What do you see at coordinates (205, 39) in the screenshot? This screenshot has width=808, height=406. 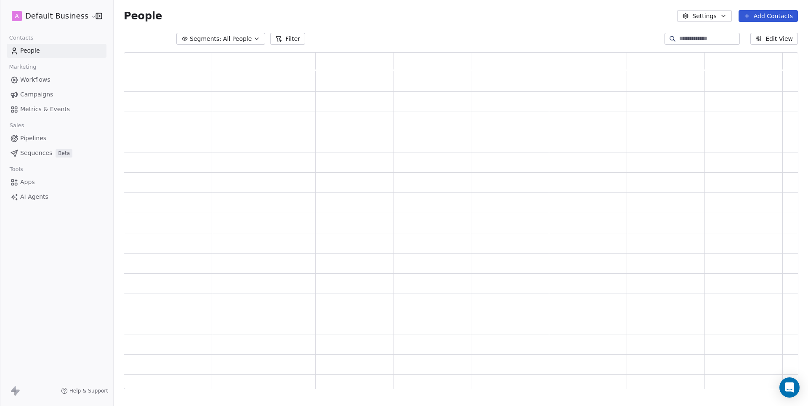 I see `span: Segments:` at bounding box center [205, 39].